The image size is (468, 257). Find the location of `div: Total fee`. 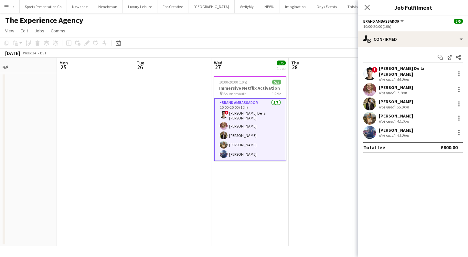

div: Total fee is located at coordinates (374, 147).